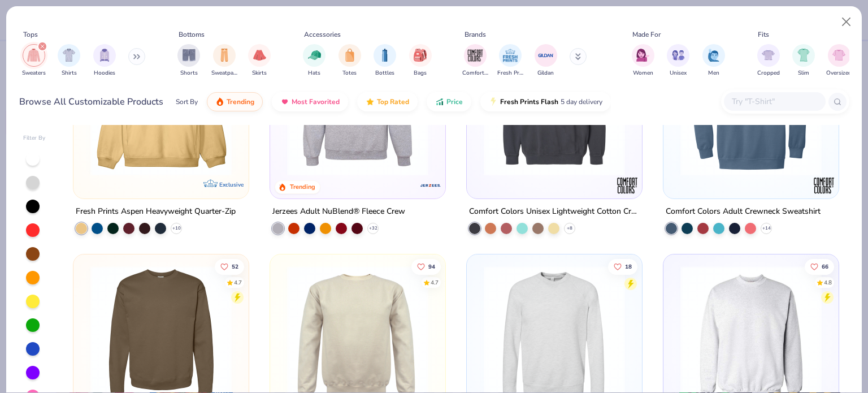 Image resolution: width=868 pixels, height=393 pixels. I want to click on div: Sort By, so click(186, 102).